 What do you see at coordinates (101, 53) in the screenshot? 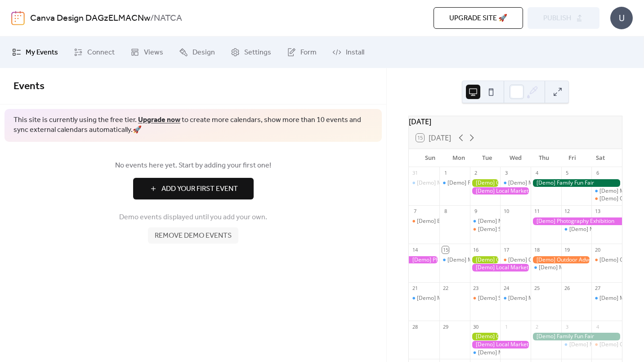
I see `span: Connect` at bounding box center [101, 53].